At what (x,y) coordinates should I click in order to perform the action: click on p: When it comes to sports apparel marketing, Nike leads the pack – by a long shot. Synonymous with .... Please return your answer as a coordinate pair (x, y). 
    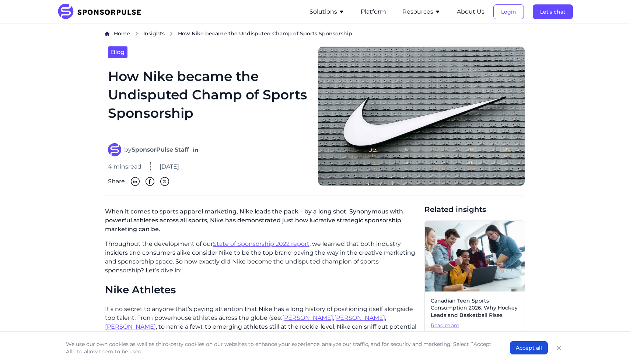
    Looking at the image, I should click on (262, 222).